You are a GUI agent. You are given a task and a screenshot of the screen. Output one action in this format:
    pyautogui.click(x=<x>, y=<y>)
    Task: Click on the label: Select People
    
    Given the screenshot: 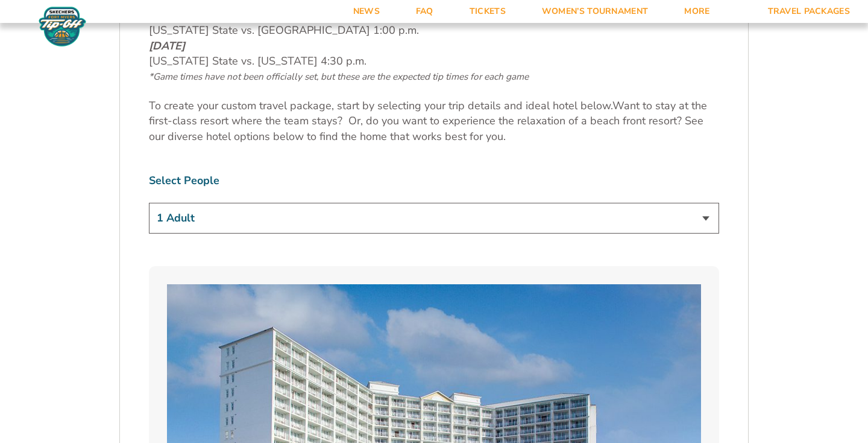 What is the action you would take?
    pyautogui.click(x=434, y=180)
    